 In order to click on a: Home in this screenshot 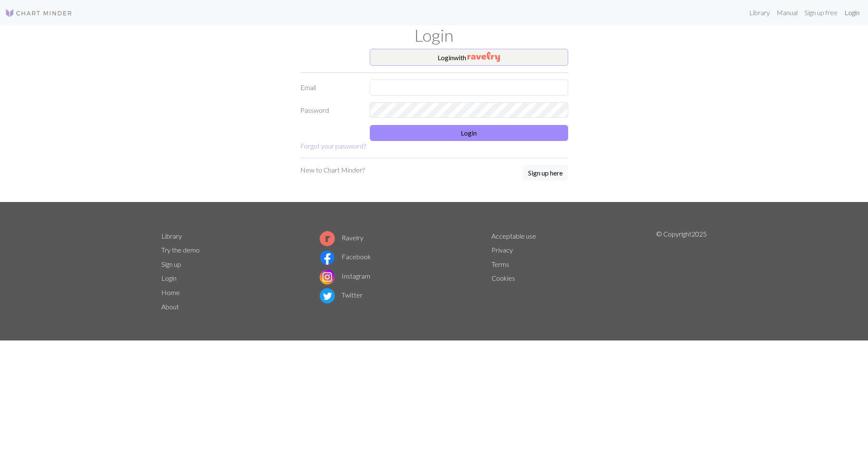, I will do `click(171, 292)`.